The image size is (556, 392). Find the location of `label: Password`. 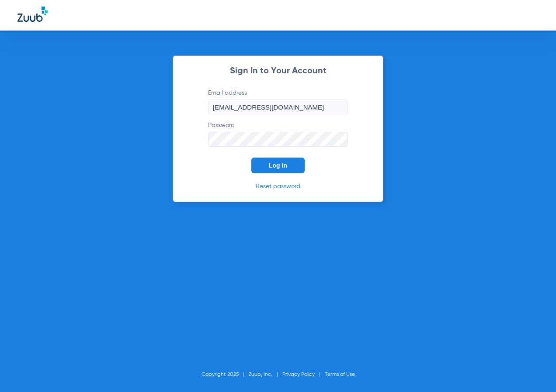

label: Password is located at coordinates (278, 133).